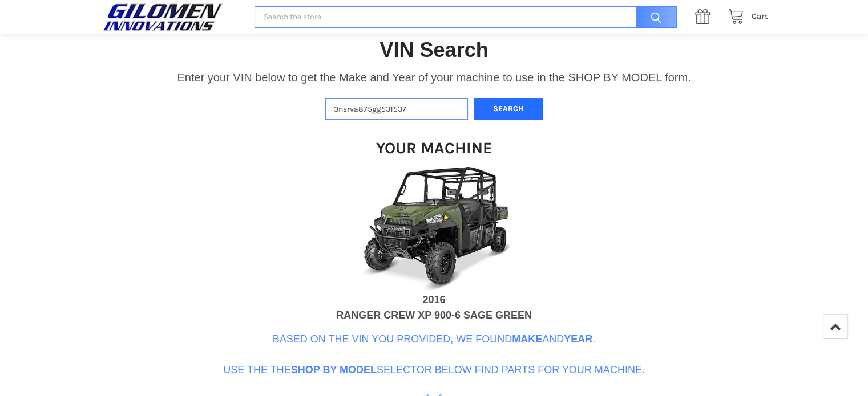 This screenshot has height=396, width=868. What do you see at coordinates (434, 148) in the screenshot?
I see `h1: Your Machine` at bounding box center [434, 148].